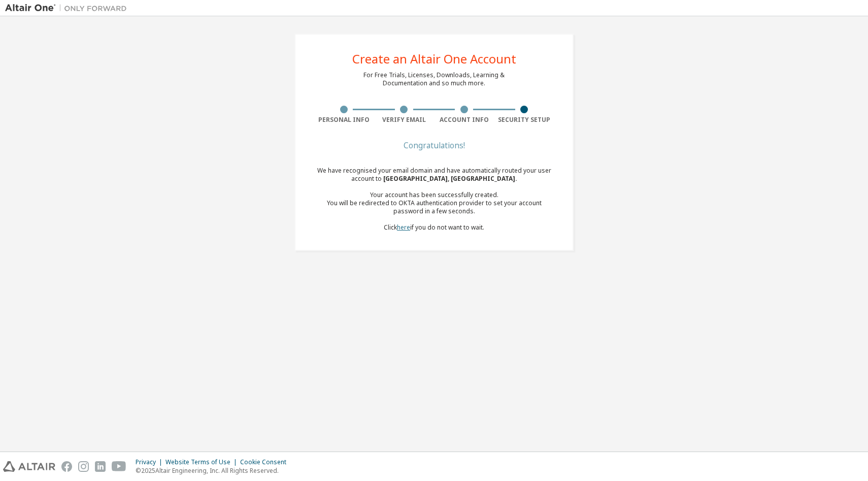 This screenshot has width=868, height=481. What do you see at coordinates (69, 8) in the screenshot?
I see `img: Altair One` at bounding box center [69, 8].